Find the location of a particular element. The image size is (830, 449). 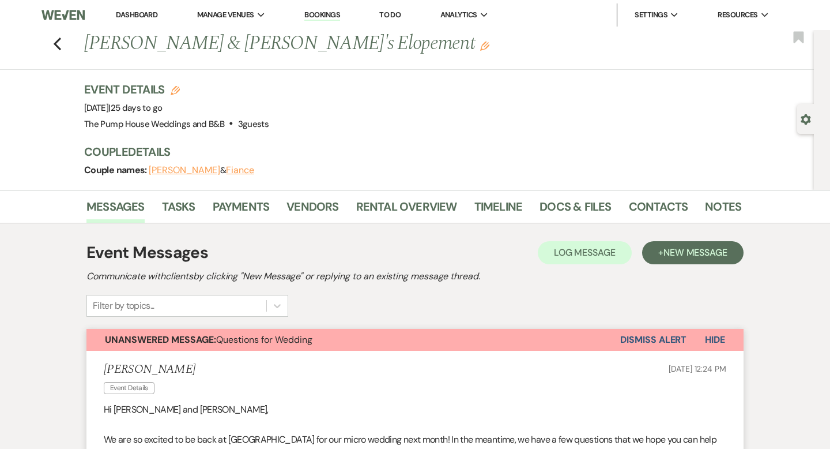

a: Docs & Files is located at coordinates (576, 210).